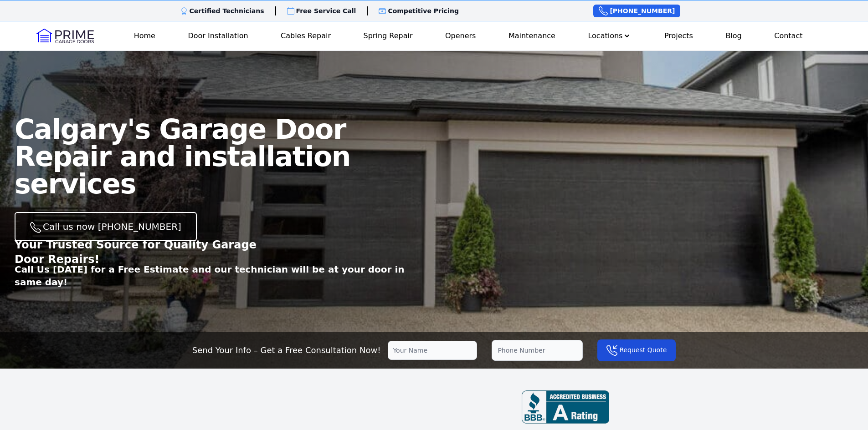  What do you see at coordinates (537, 350) in the screenshot?
I see `input: Phone Number` at bounding box center [537, 350].